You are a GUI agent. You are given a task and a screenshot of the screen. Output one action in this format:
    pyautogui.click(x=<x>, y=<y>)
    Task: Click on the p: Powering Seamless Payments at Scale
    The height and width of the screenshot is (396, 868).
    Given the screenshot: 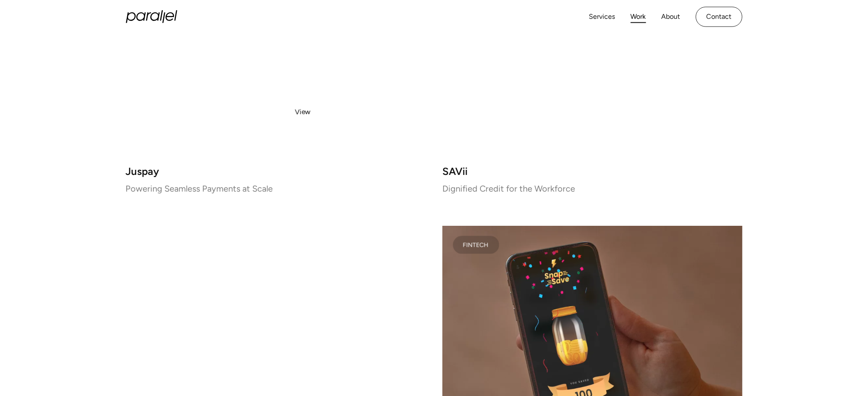 What is the action you would take?
    pyautogui.click(x=276, y=189)
    